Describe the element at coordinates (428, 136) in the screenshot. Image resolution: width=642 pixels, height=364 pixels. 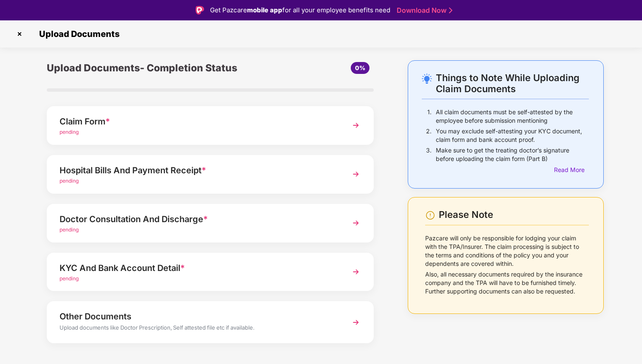
I see `p: 2.` at that location.